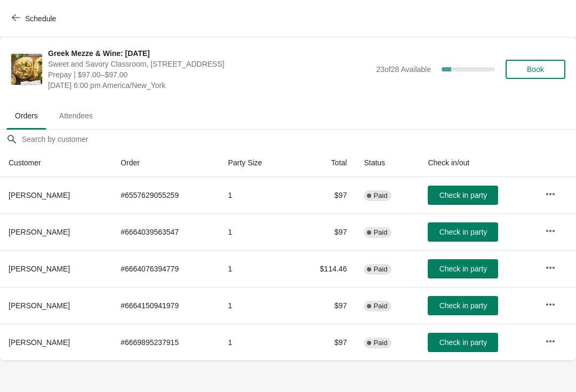 This screenshot has width=576, height=392. I want to click on button: Schedule, so click(35, 18).